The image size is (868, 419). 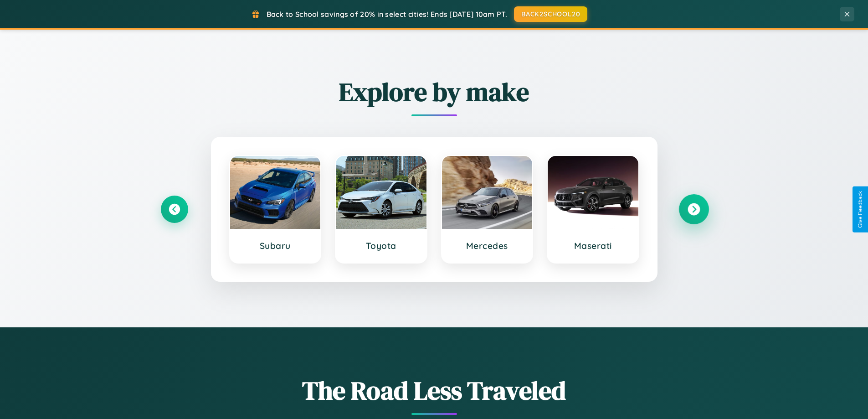 What do you see at coordinates (381, 245) in the screenshot?
I see `h3: Toyota` at bounding box center [381, 245].